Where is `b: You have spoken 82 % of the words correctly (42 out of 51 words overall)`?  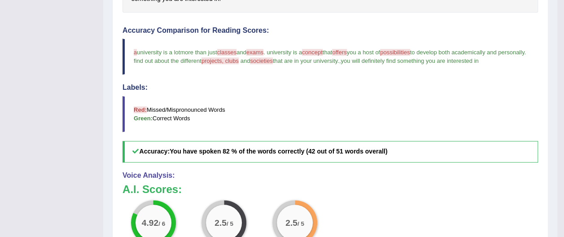
b: You have spoken 82 % of the words correctly (42 out of 51 words overall) is located at coordinates (278, 151).